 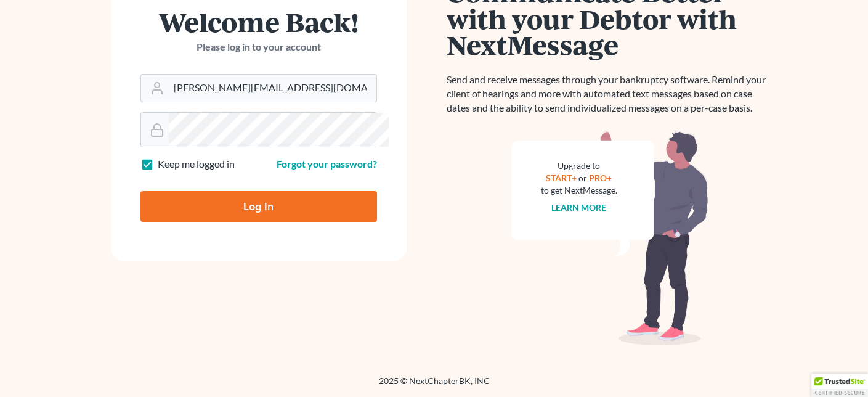 I want to click on a: PRO+, so click(x=600, y=178).